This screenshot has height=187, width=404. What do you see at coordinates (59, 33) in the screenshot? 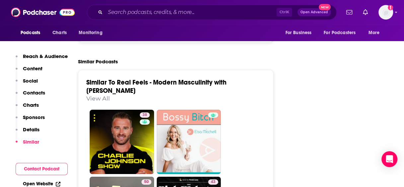
I see `a: Charts` at bounding box center [59, 33].